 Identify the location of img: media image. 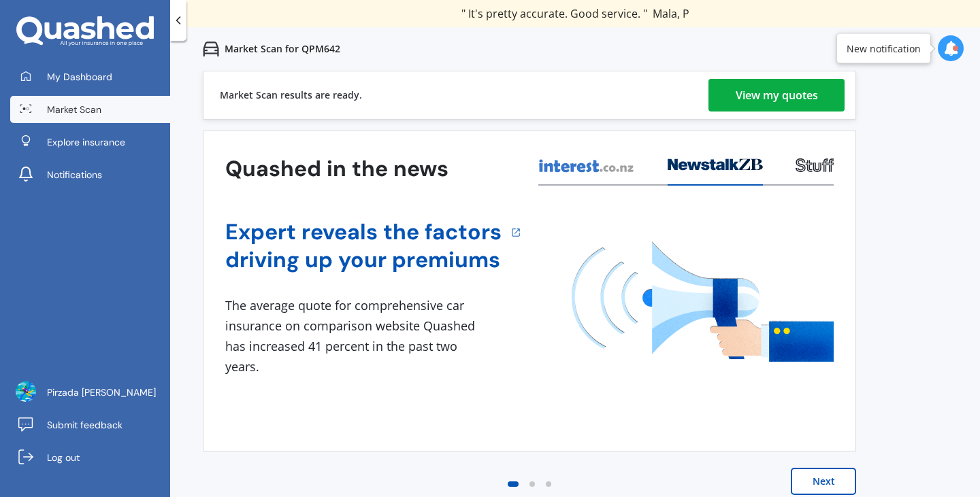
(703, 302).